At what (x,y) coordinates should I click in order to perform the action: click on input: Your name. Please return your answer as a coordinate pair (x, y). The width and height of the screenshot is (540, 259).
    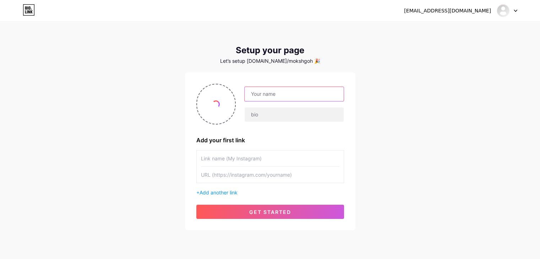
    Looking at the image, I should click on (294, 94).